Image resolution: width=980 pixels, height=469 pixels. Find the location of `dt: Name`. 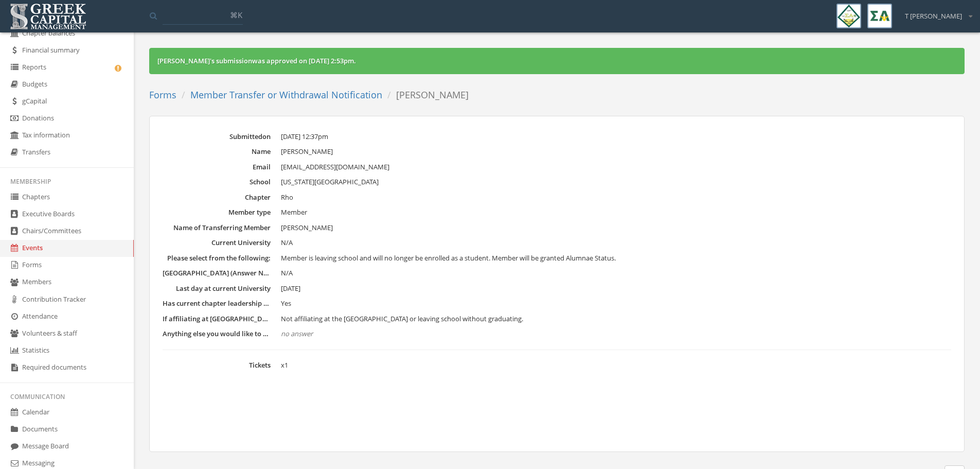

dt: Name is located at coordinates (217, 151).